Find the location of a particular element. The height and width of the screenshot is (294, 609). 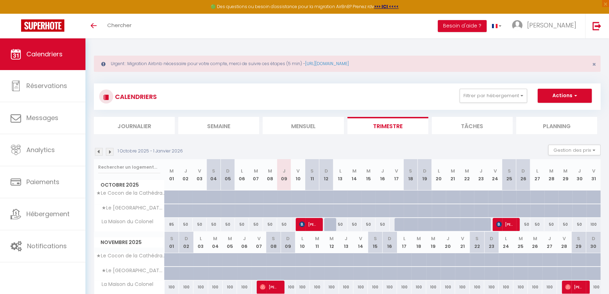

th: 05 is located at coordinates (228, 175).